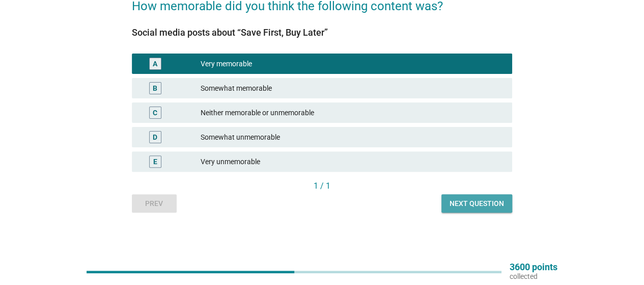 Image resolution: width=644 pixels, height=285 pixels. Describe the element at coordinates (353, 161) in the screenshot. I see `div: Very unmemorable` at that location.